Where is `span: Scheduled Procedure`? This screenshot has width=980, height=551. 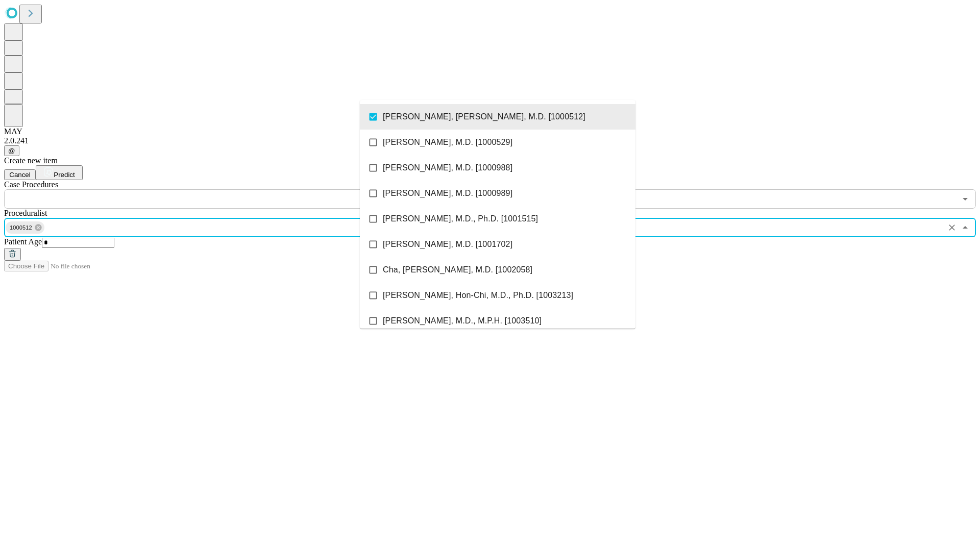
span: Scheduled Procedure is located at coordinates (31, 184).